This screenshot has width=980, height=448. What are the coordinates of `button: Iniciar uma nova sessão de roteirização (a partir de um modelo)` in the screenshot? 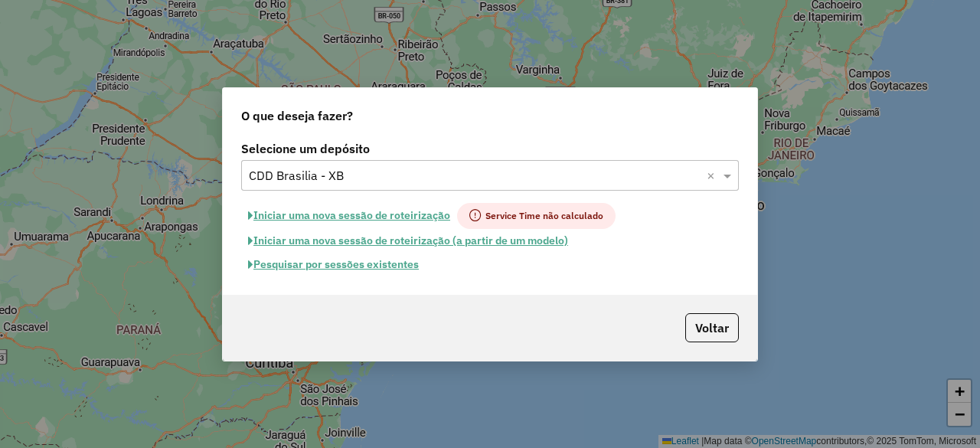 It's located at (408, 240).